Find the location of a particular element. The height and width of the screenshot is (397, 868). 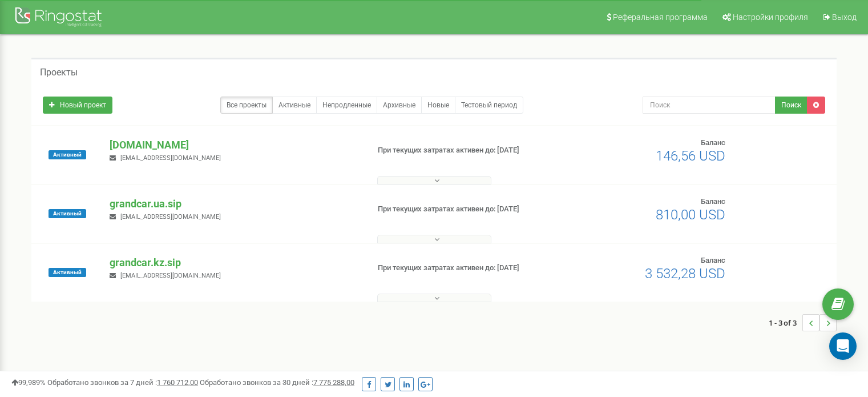

span: 99,989% is located at coordinates (29, 382).